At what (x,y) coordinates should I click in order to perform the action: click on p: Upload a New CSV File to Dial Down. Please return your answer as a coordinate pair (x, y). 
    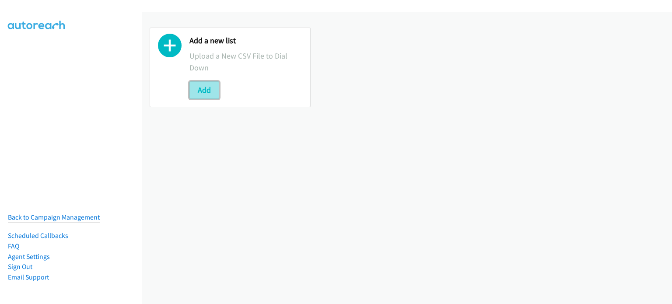
    Looking at the image, I should click on (246, 62).